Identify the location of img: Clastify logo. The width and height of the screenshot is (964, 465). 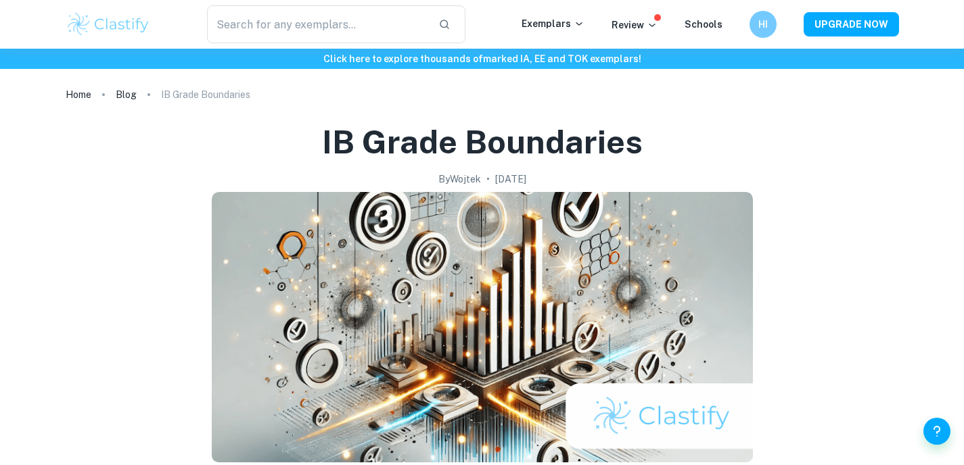
(108, 24).